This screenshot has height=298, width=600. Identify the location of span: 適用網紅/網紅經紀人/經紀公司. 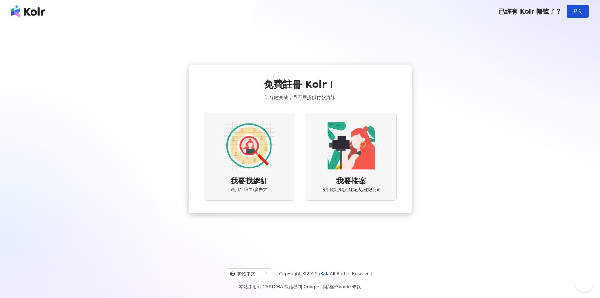
(351, 190).